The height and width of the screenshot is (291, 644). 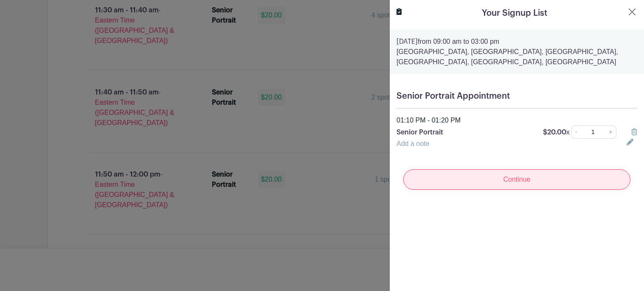 I want to click on span: x, so click(x=568, y=132).